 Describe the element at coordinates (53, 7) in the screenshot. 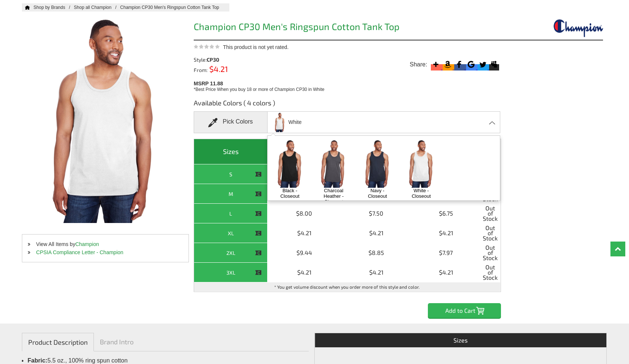

I see `a: Shop by Brands` at that location.